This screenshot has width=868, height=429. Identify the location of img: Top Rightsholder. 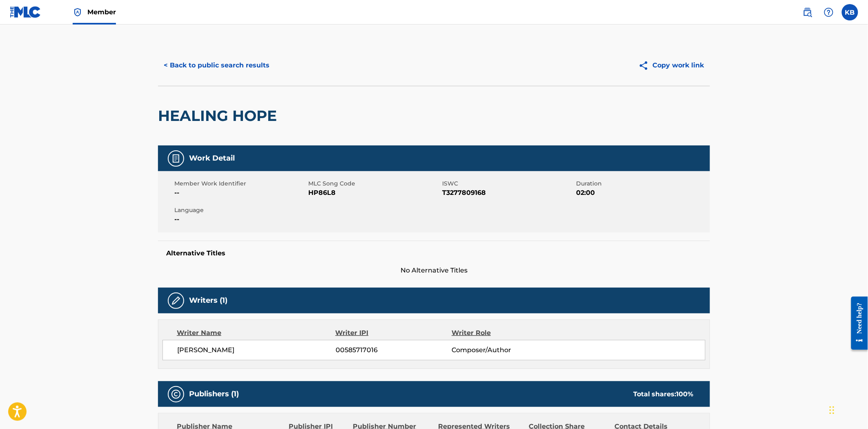
(78, 12).